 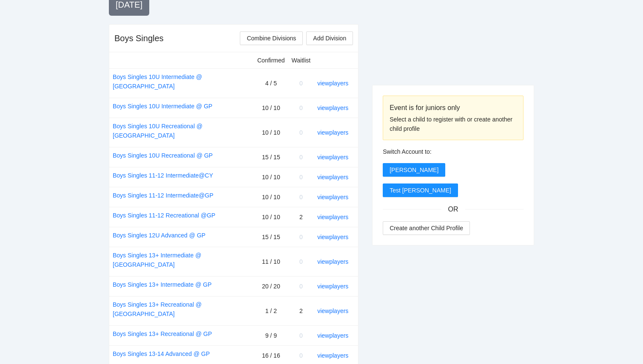 What do you see at coordinates (426, 228) in the screenshot?
I see `span: Create another Child Profile` at bounding box center [426, 228].